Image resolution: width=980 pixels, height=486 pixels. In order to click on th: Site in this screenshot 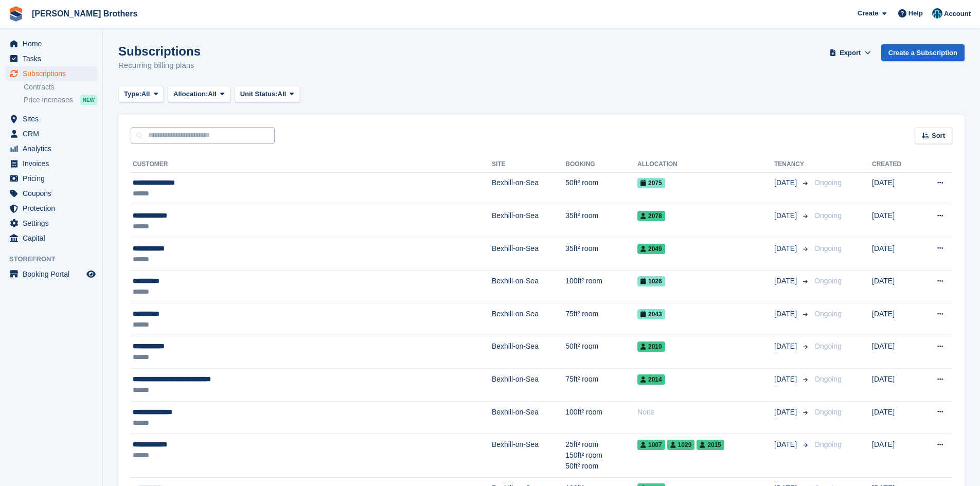, I will do `click(528, 164)`.